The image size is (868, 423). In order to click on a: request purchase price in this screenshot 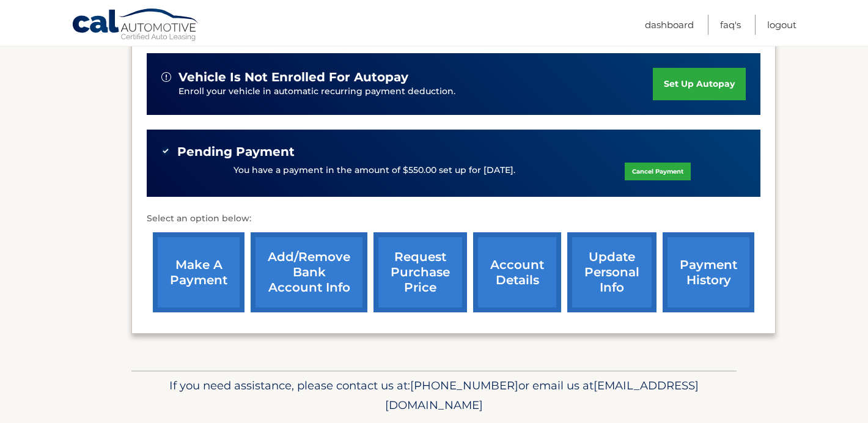, I will do `click(420, 272)`.